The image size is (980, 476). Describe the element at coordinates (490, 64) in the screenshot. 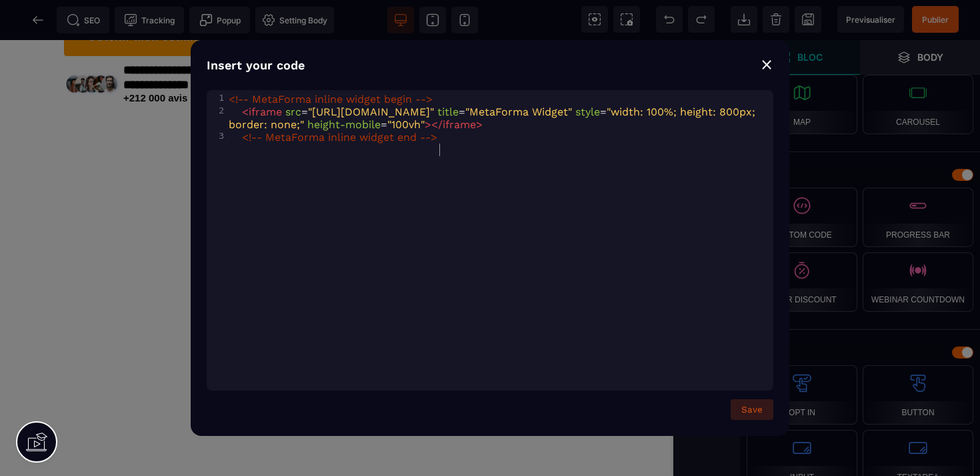

I see `div: Insert your code` at that location.